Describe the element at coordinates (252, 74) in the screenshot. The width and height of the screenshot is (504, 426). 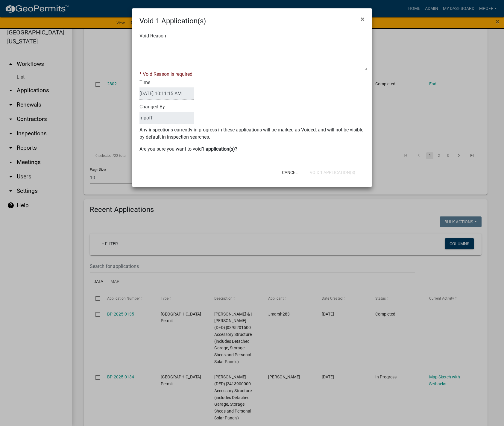
I see `div: * Void Reason is required.` at that location.